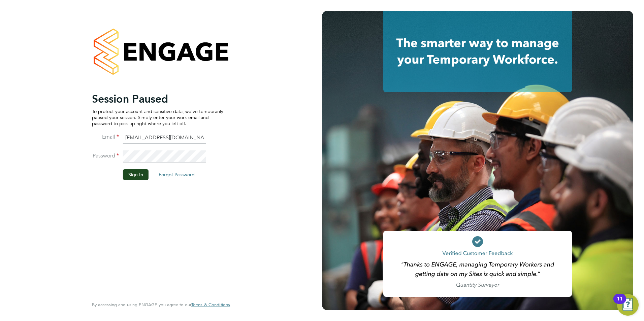 Image resolution: width=644 pixels, height=321 pixels. What do you see at coordinates (157, 99) in the screenshot?
I see `h2: Session Paused` at bounding box center [157, 99].